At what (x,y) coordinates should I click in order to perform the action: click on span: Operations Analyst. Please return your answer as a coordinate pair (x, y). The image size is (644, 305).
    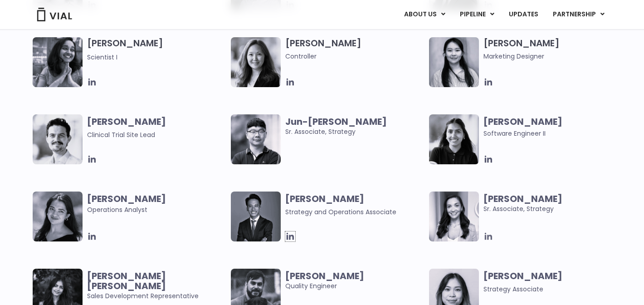
    Looking at the image, I should click on (156, 204).